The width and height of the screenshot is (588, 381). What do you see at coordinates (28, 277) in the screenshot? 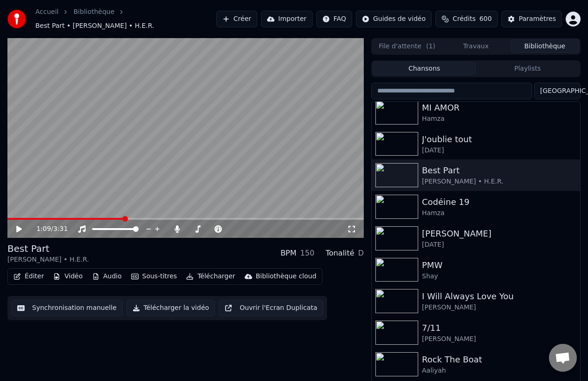
I see `button: Éditer` at bounding box center [28, 277].